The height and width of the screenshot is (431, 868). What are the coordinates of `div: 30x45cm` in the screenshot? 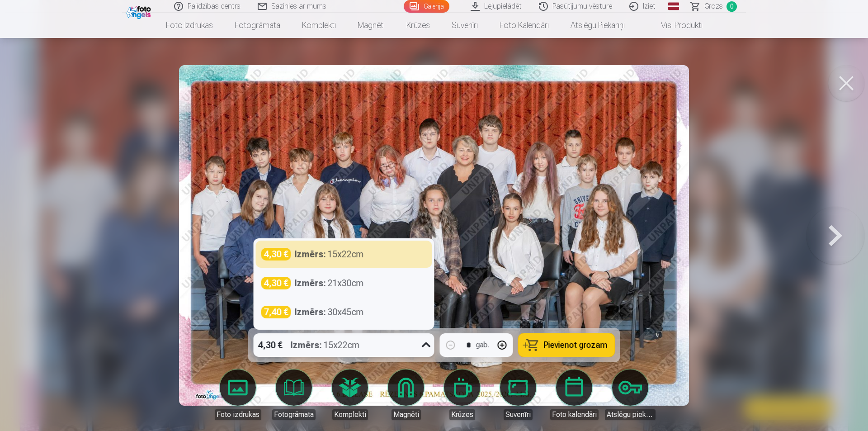 It's located at (329, 312).